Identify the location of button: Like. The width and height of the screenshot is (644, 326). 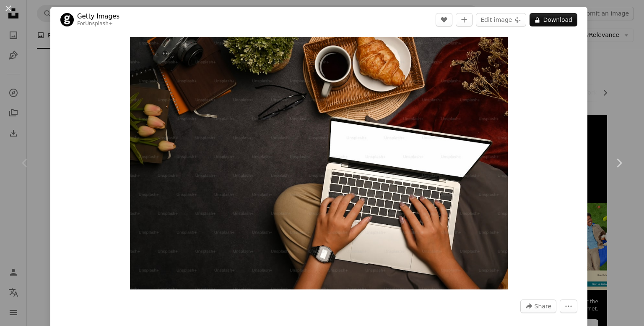
(444, 20).